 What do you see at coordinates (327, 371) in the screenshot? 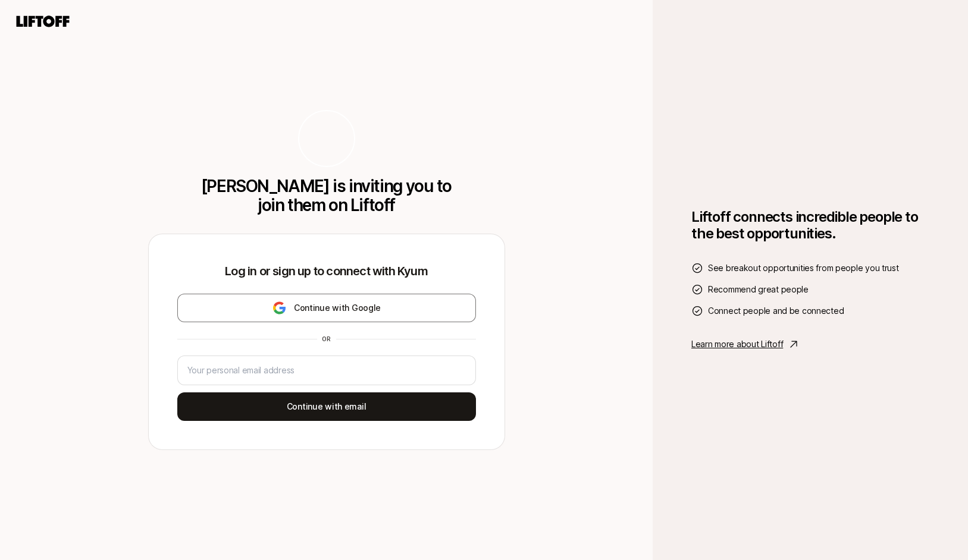
I see `input: Your personal email address` at bounding box center [327, 371].